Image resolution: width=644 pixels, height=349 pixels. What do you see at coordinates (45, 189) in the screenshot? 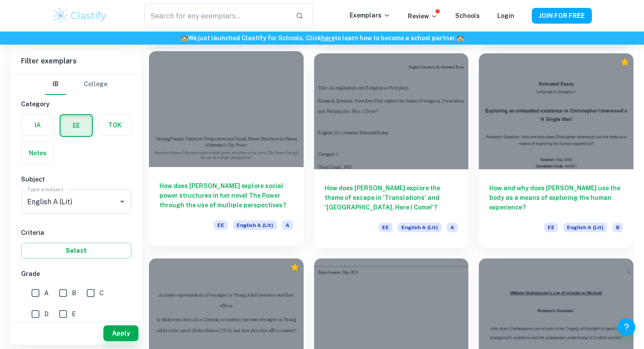
I see `label: Type a subject` at bounding box center [45, 189].